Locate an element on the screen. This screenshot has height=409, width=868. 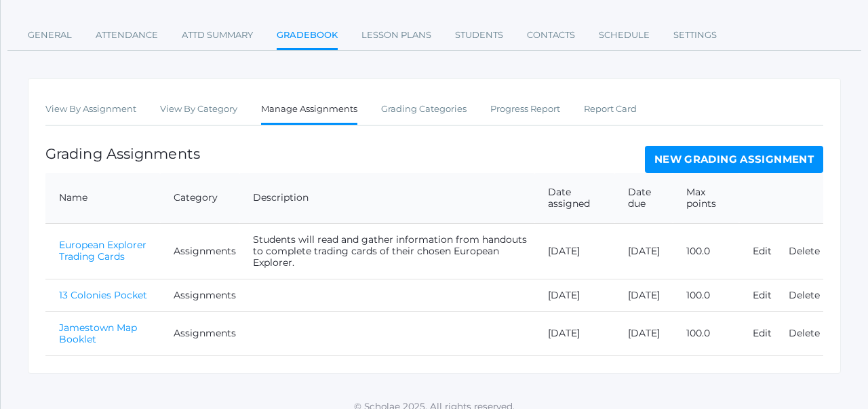
a: View By Category is located at coordinates (199, 110).